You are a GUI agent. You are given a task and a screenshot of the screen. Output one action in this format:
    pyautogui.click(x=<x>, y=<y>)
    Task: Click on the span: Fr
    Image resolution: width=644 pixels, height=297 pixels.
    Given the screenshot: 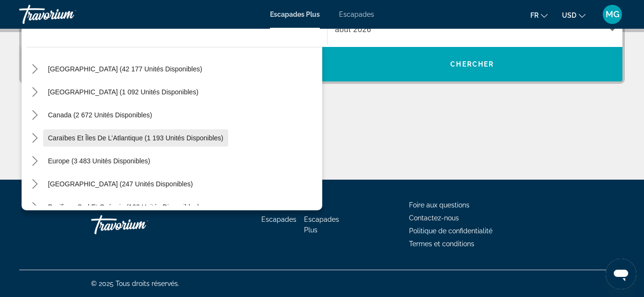 What is the action you would take?
    pyautogui.click(x=535, y=16)
    